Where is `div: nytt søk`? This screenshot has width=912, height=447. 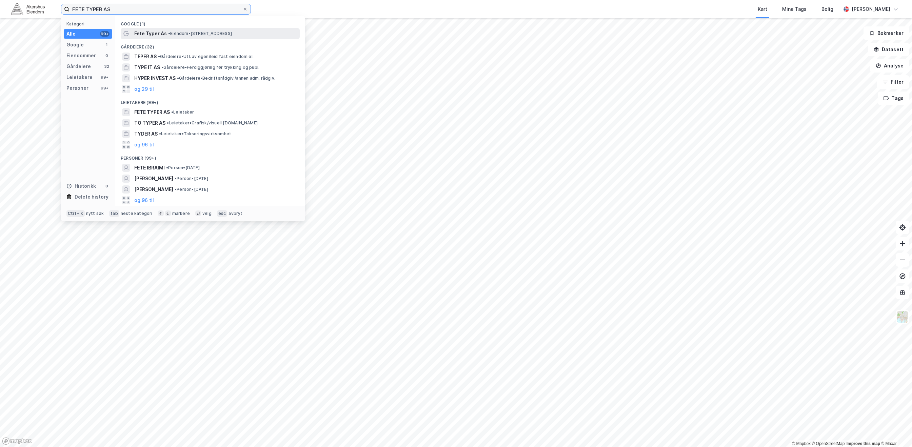
div: nytt søk is located at coordinates (95, 214).